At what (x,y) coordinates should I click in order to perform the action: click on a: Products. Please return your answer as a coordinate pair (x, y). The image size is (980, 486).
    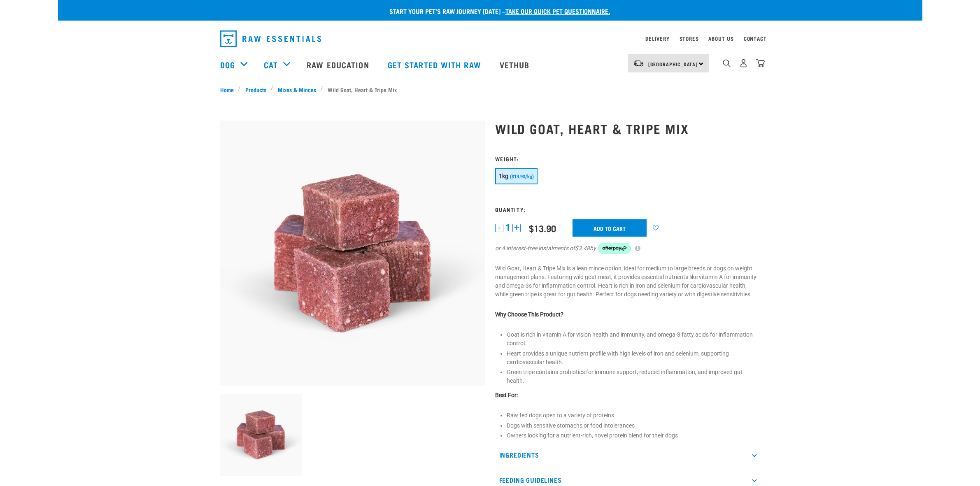
    Looking at the image, I should click on (256, 90).